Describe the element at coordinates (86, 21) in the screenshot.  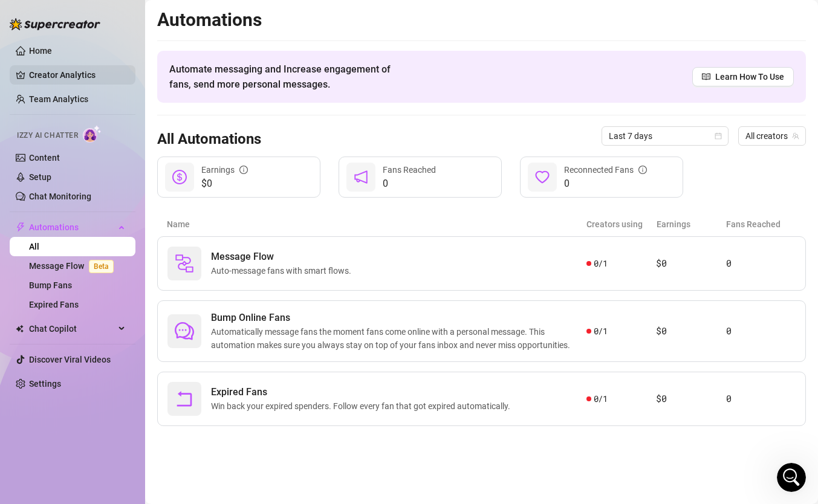
I see `p: Active 7h ago` at that location.